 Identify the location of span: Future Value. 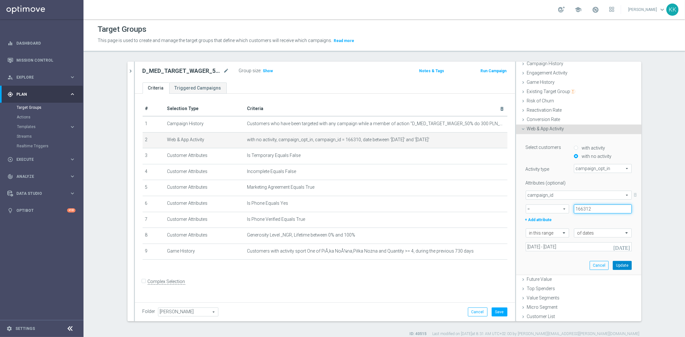
(540, 280).